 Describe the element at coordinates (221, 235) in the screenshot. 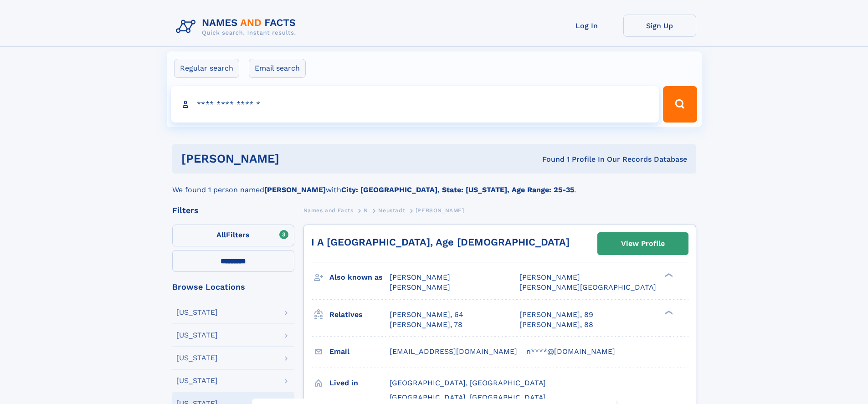

I see `span: All` at that location.